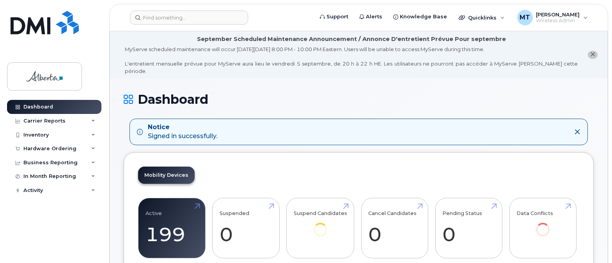  I want to click on button: close notification, so click(592, 55).